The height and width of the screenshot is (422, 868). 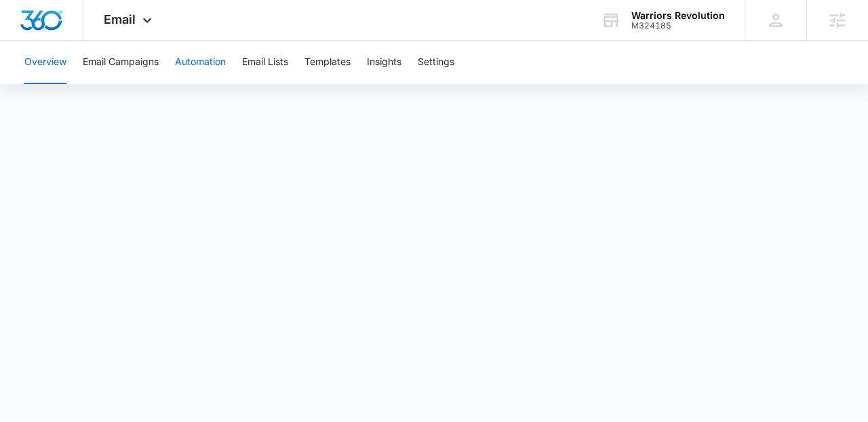 I want to click on button: Email Campaigns, so click(x=121, y=63).